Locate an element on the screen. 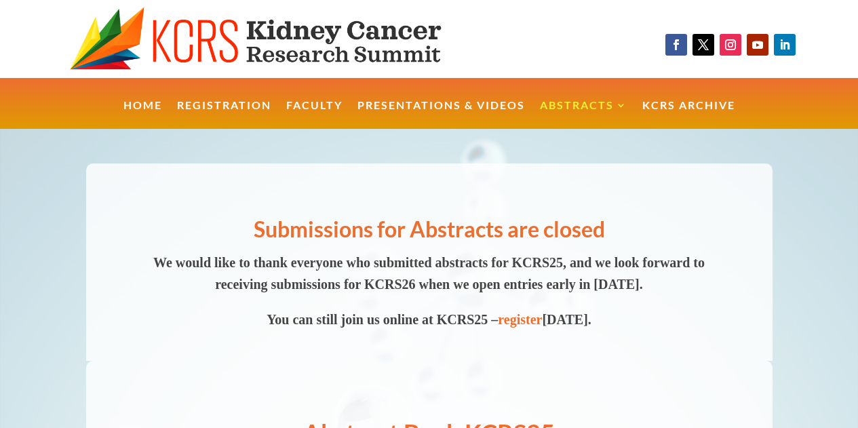 This screenshot has width=858, height=428. a: Registration is located at coordinates (224, 115).